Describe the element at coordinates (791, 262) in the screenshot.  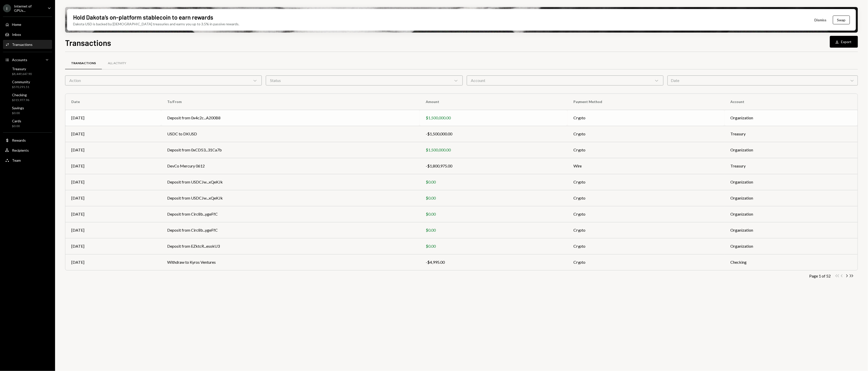
I see `td: Checking` at that location.